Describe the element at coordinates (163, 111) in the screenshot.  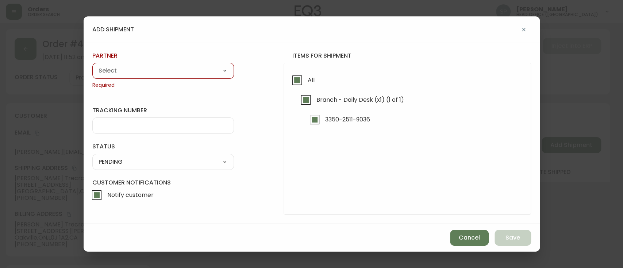
I see `label: tracking number` at that location.